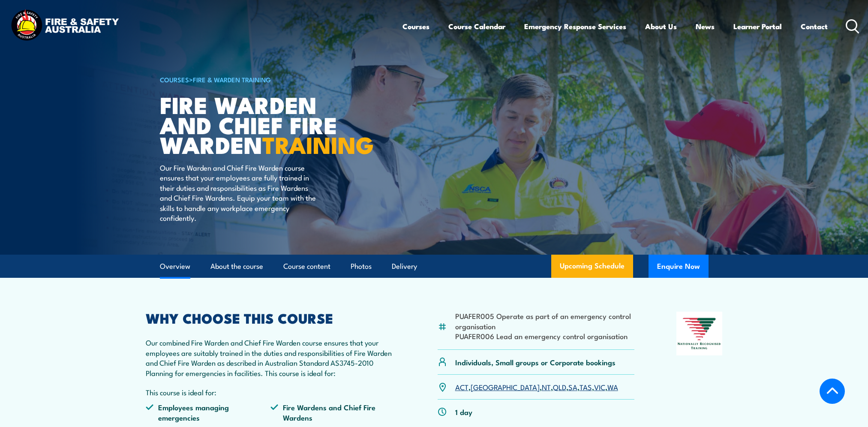 The width and height of the screenshot is (868, 427). Describe the element at coordinates (271, 392) in the screenshot. I see `p: This course is ideal for:` at that location.